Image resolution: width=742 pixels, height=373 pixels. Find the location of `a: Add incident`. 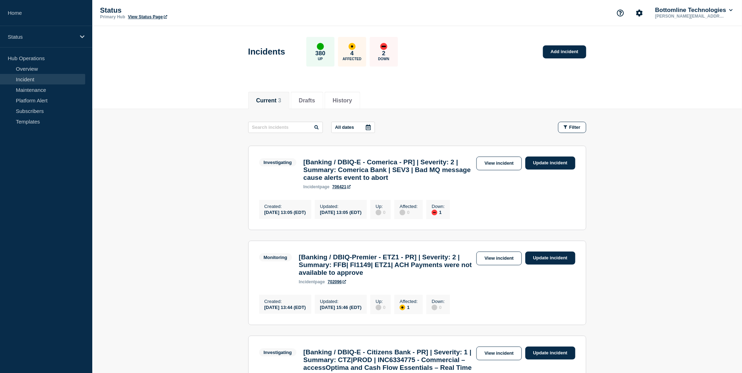

a: Add incident is located at coordinates (564, 52).